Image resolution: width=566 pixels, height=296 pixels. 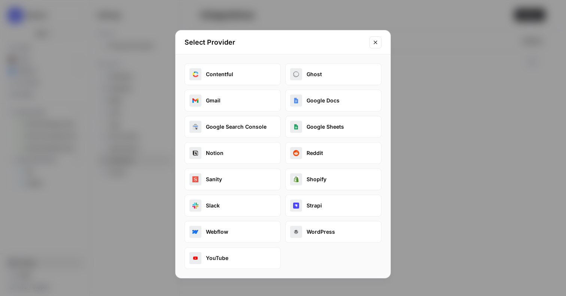 I want to click on img: slack, so click(x=196, y=205).